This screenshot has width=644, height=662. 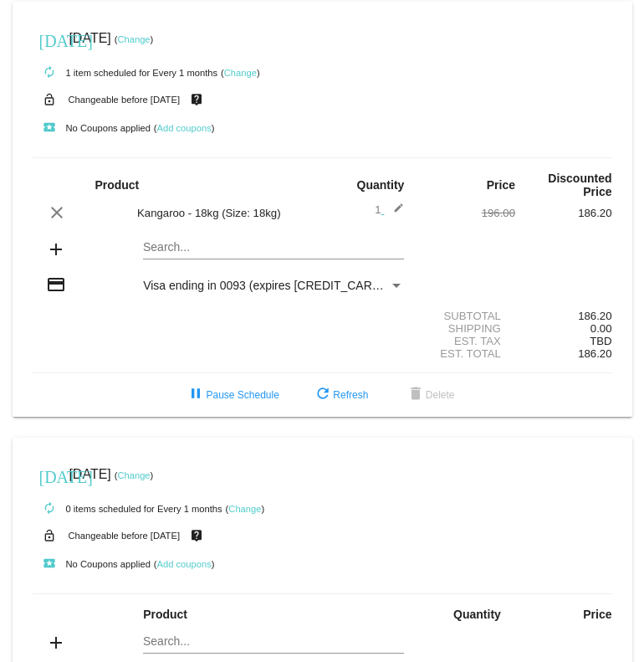 I want to click on span: Refresh, so click(x=340, y=395).